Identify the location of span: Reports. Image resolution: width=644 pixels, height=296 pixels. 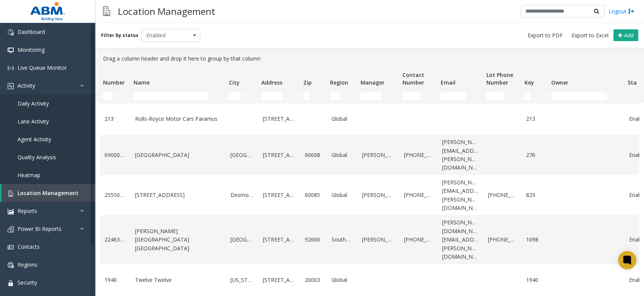
(27, 211).